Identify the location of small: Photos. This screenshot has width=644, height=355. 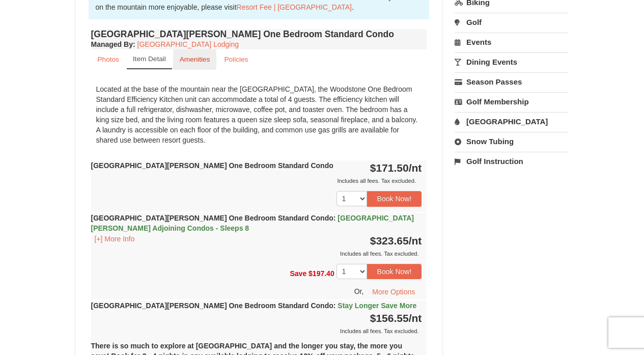
(109, 59).